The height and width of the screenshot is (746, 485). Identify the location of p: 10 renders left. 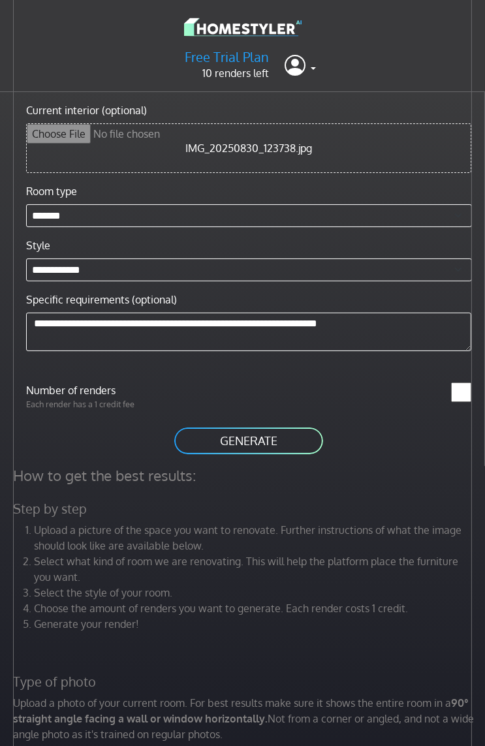
(226, 73).